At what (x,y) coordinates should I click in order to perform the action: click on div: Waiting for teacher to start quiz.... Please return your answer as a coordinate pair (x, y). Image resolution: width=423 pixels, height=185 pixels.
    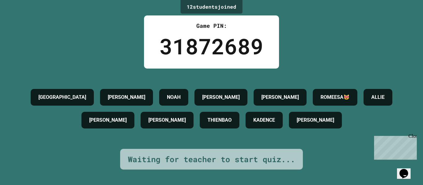
    Looking at the image, I should click on (211, 160).